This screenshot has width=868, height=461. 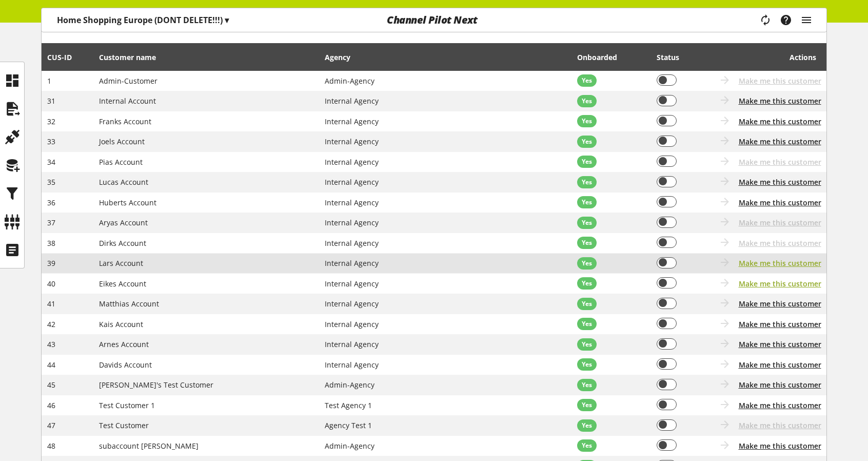 What do you see at coordinates (768, 57) in the screenshot?
I see `div: Actions` at bounding box center [768, 57].